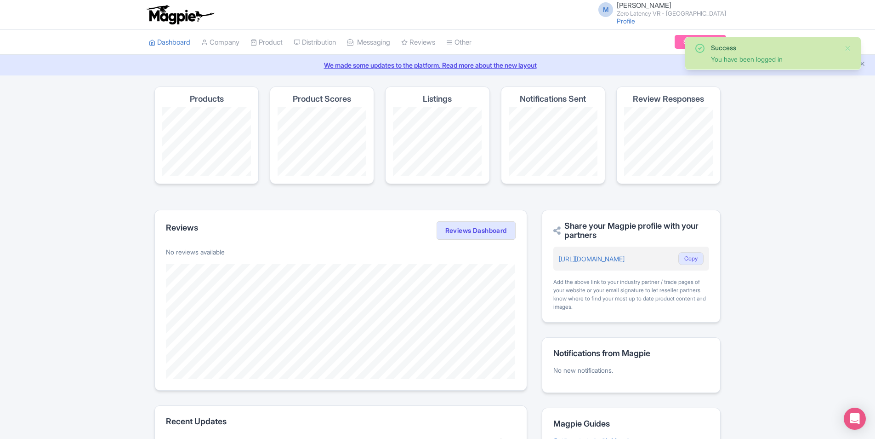 The image size is (875, 439). I want to click on h4: Listings, so click(437, 99).